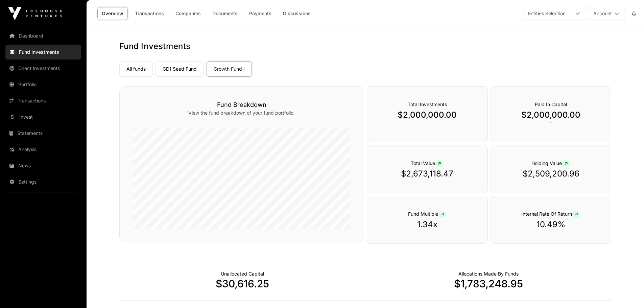  I want to click on p: $30,616.25, so click(242, 284).